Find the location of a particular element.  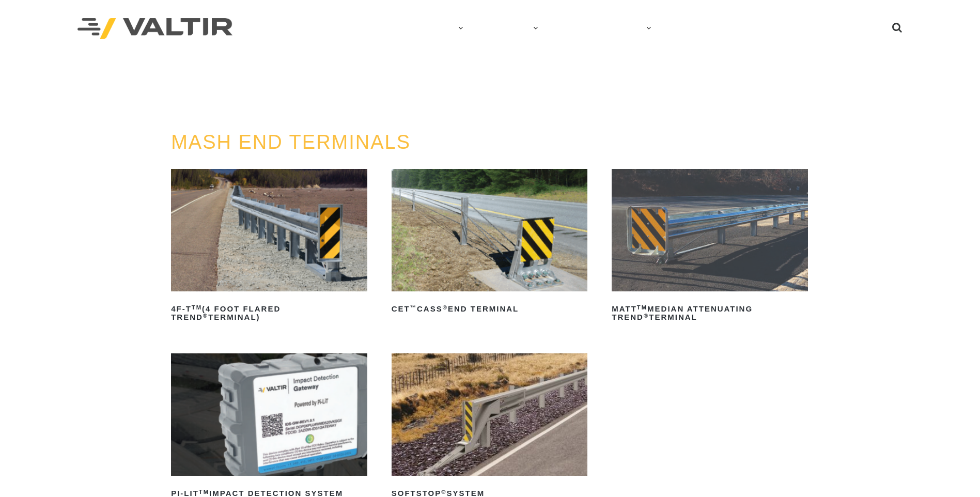

img: SoftStop System End Terminal is located at coordinates (490, 414).